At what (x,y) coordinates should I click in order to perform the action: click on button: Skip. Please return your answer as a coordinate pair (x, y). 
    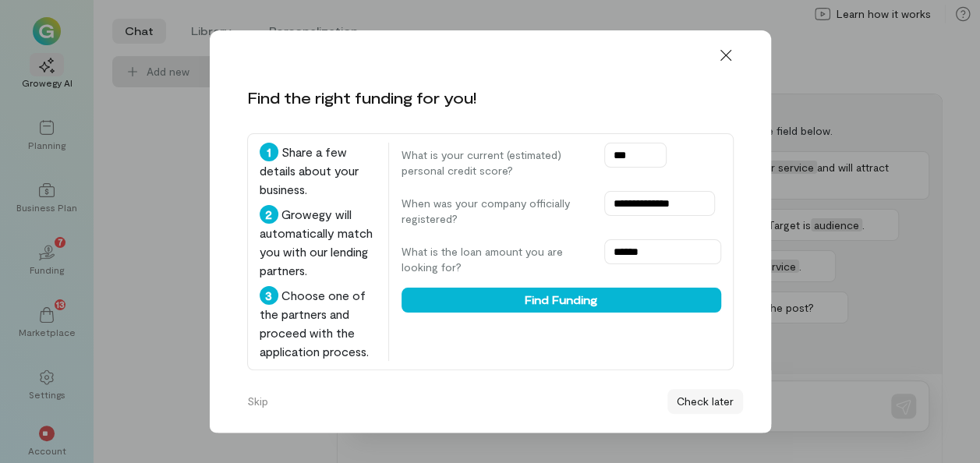
    Looking at the image, I should click on (257, 402).